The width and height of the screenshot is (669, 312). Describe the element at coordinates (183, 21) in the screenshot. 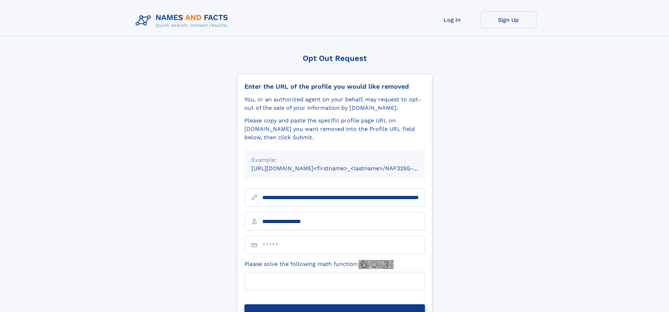

I see `img: Logo Names and Facts` at that location.